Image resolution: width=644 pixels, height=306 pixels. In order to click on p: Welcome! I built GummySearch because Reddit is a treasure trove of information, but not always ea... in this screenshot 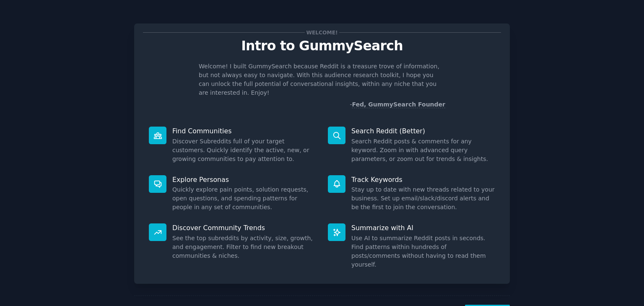, I will do `click(322, 80)`.